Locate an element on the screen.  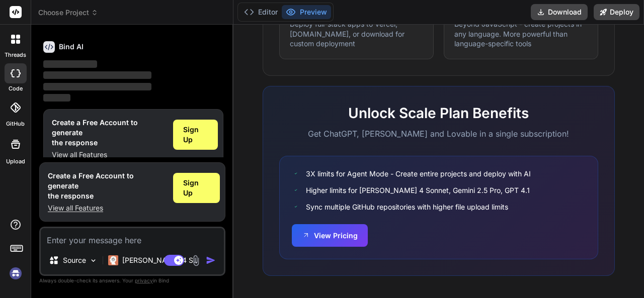
img: icon is located at coordinates (211, 260).